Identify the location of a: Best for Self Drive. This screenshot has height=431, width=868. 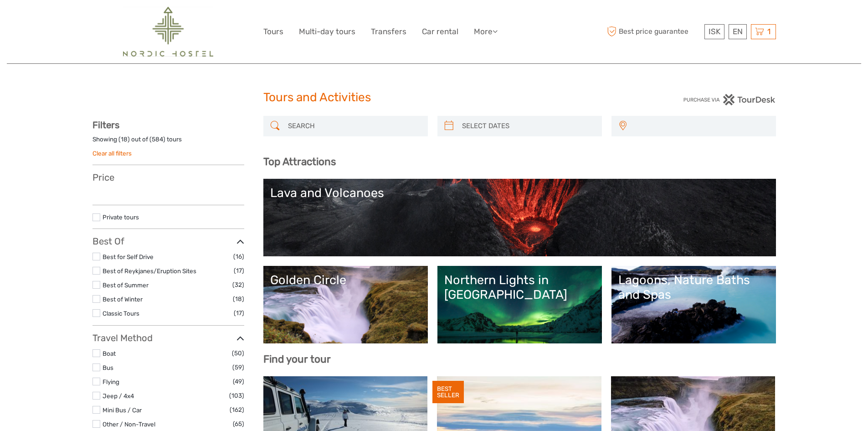
(128, 257).